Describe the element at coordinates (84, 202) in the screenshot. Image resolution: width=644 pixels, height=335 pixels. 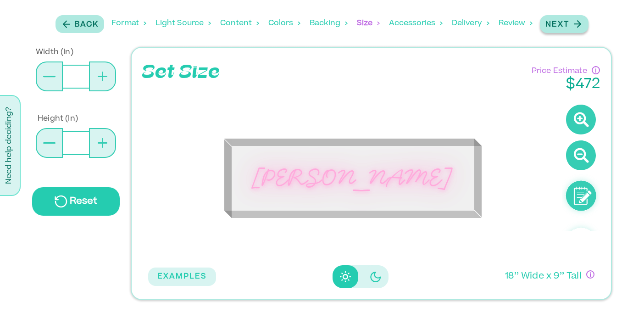
I see `p: Reset` at that location.